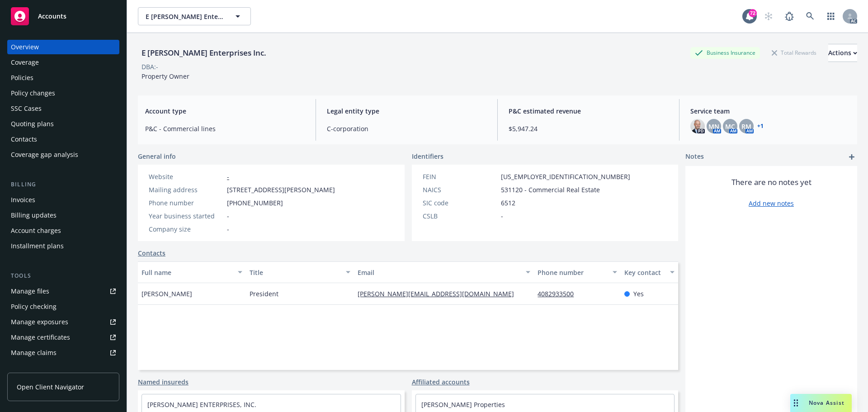 This screenshot has height=412, width=868. I want to click on div: Key contact, so click(644, 272).